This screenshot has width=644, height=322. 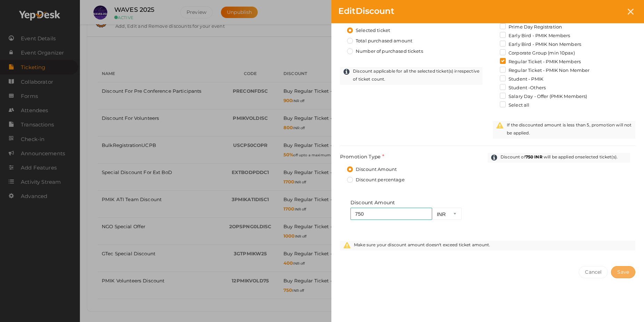 What do you see at coordinates (559, 156) in the screenshot?
I see `label: Discount of will be applied on` at bounding box center [559, 156].